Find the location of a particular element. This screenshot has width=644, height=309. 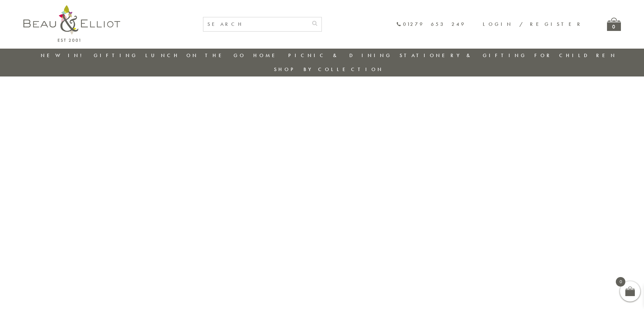

a: 0 is located at coordinates (614, 24).